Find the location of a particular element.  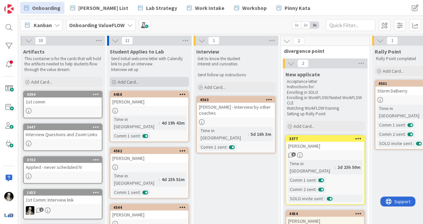

div: 4454 is located at coordinates (327, 214).